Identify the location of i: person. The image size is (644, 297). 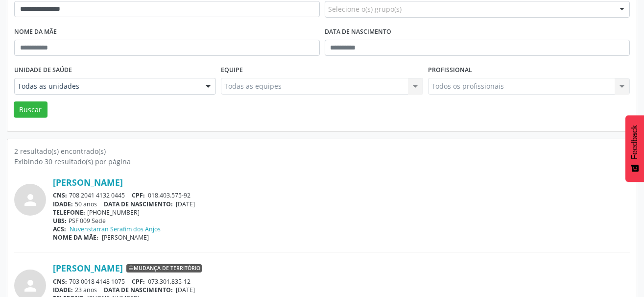
(30, 200).